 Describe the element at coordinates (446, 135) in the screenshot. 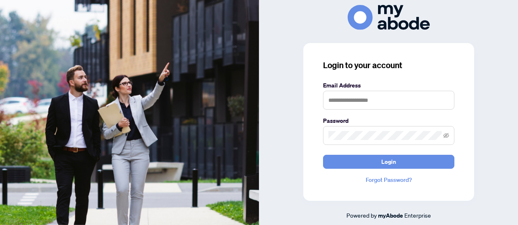

I see `span: eye-invisible` at that location.